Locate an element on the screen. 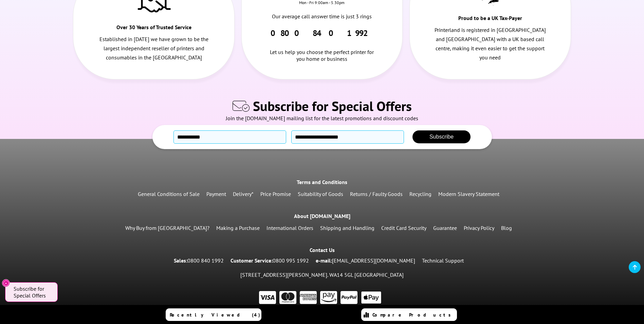 The width and height of the screenshot is (644, 324). a: Delivery* is located at coordinates (243, 194).